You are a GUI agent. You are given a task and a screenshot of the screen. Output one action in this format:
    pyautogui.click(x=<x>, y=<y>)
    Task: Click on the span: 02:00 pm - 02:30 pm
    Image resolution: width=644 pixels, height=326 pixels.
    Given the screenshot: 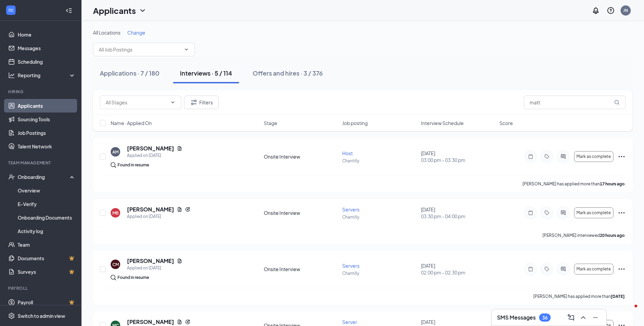 What is the action you would take?
    pyautogui.click(x=458, y=273)
    